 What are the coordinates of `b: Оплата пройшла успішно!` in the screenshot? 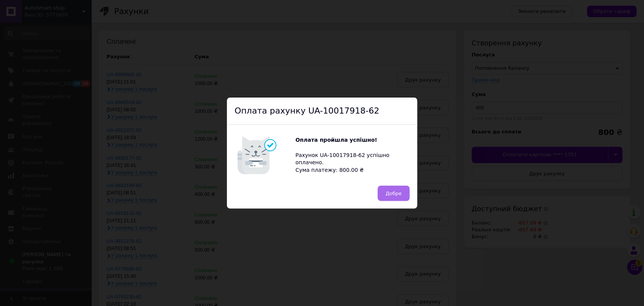 It's located at (336, 140).